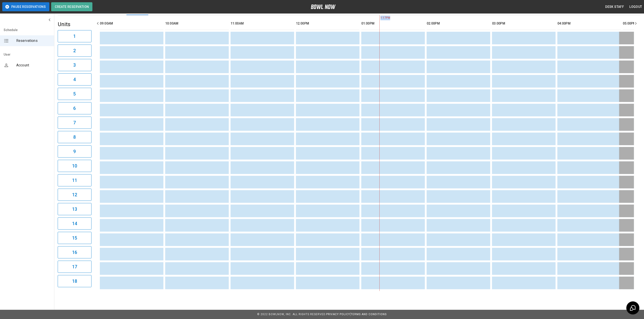 The image size is (644, 319). I want to click on h6: 1, so click(75, 36).